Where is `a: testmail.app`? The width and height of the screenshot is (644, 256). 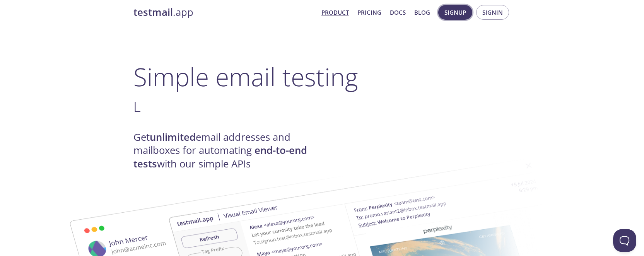
a: testmail.app is located at coordinates (224, 13).